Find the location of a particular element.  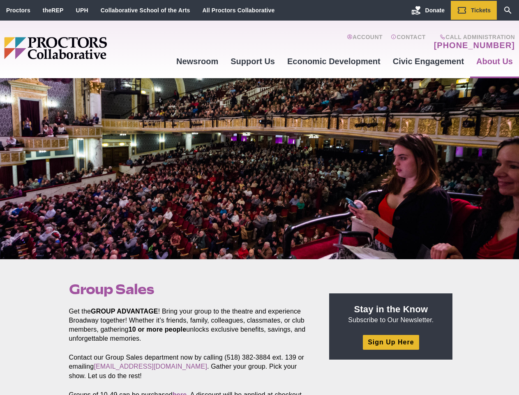

strong: 10 or more people is located at coordinates (157, 329).